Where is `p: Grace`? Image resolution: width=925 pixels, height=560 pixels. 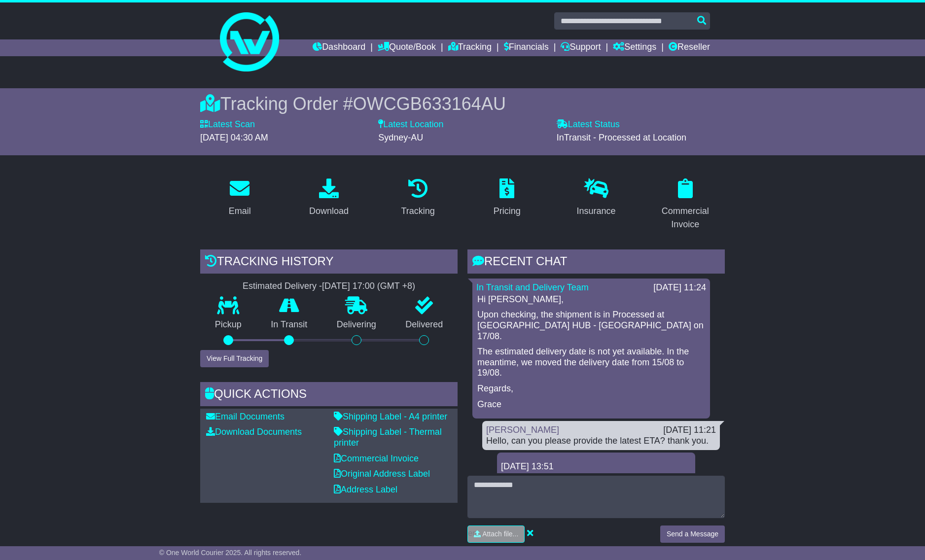 p: Grace is located at coordinates (591, 405).